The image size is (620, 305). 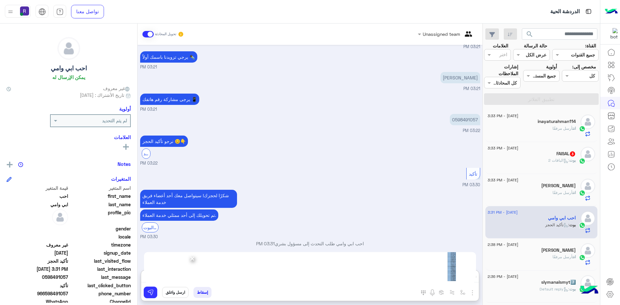 What do you see at coordinates (121, 179) in the screenshot?
I see `h6: المتغيرات` at bounding box center [121, 179].